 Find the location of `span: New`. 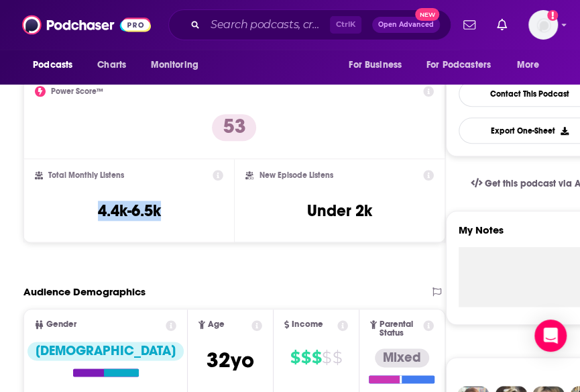

span: New is located at coordinates (427, 14).